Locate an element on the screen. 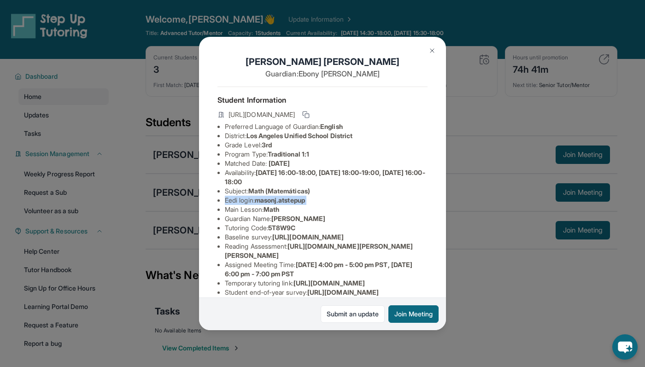 This screenshot has width=645, height=367. span: Math (Matemáticas) is located at coordinates (279, 191).